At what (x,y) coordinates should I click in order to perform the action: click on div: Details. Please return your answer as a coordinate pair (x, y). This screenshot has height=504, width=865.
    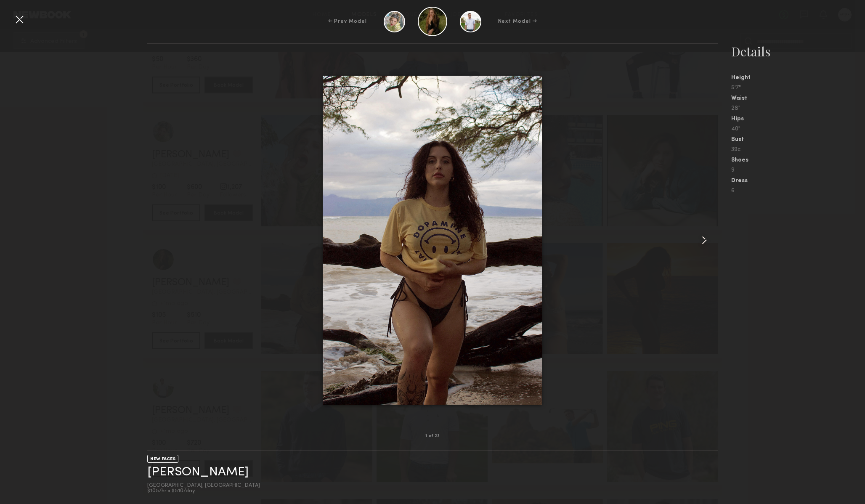
    Looking at the image, I should click on (798, 51).